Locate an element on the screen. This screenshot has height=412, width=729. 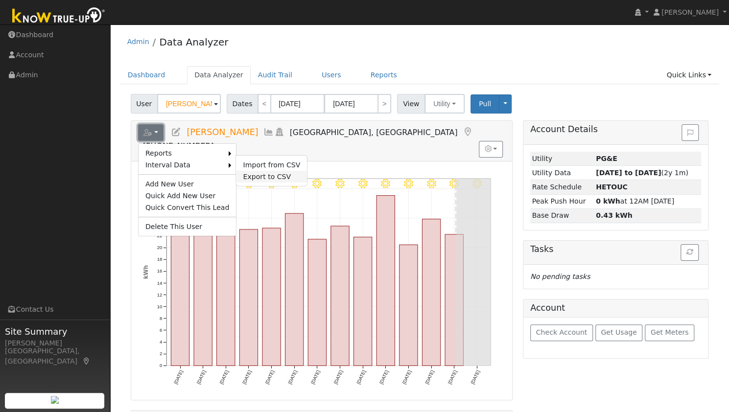
button: Refresh is located at coordinates (690, 253).